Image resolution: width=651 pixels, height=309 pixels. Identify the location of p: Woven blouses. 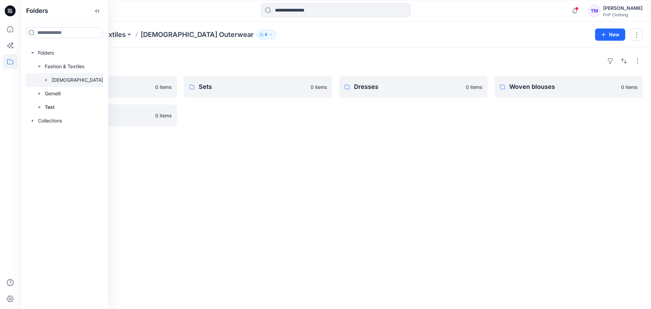
(563, 87).